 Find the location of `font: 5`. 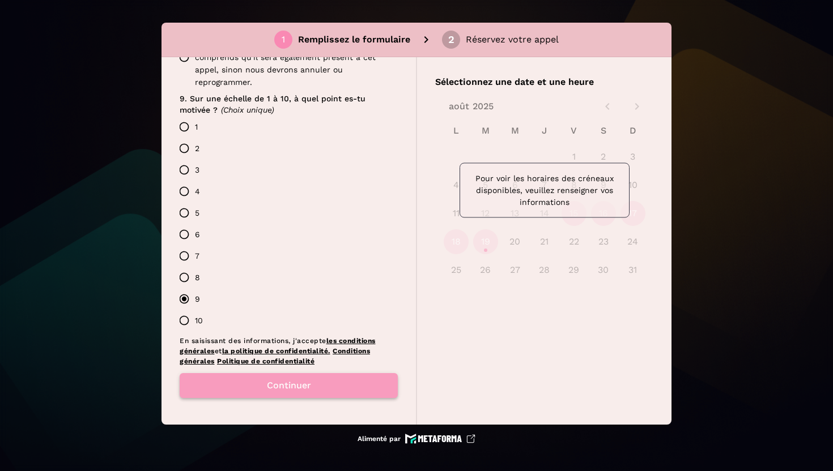

font: 5 is located at coordinates (197, 213).